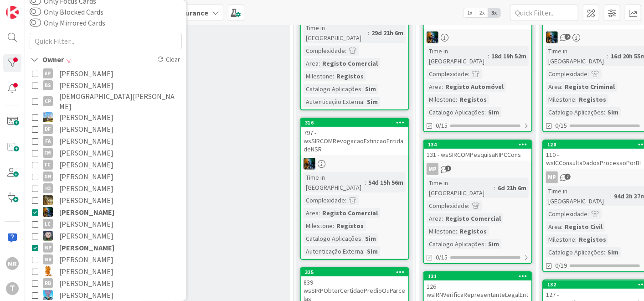 This screenshot has height=301, width=644. What do you see at coordinates (48, 101) in the screenshot?
I see `div: CP` at bounding box center [48, 101].